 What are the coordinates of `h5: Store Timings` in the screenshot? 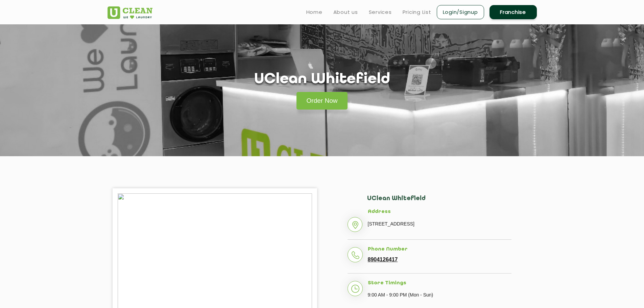 It's located at (440, 284).